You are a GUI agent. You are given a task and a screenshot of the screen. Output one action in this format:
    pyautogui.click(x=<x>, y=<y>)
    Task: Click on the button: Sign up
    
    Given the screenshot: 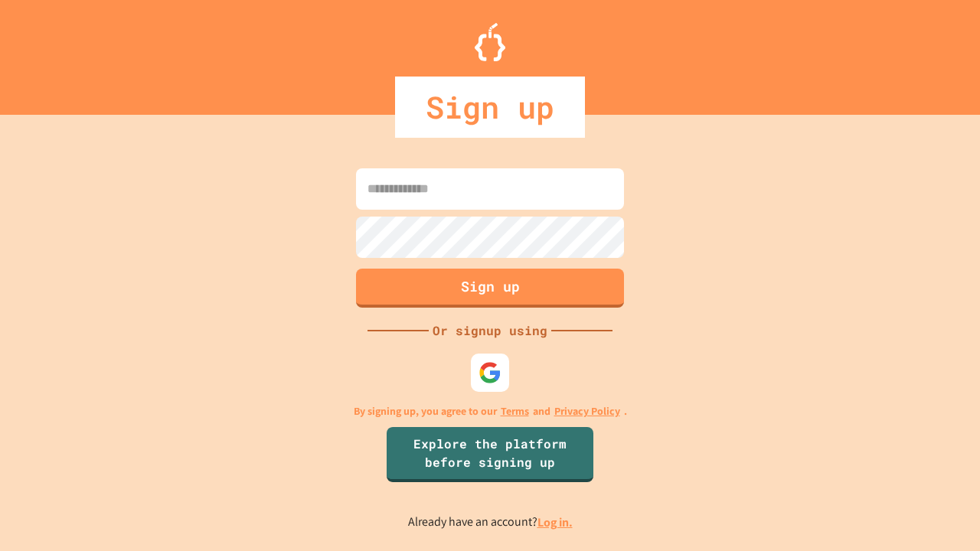 What is the action you would take?
    pyautogui.click(x=490, y=288)
    